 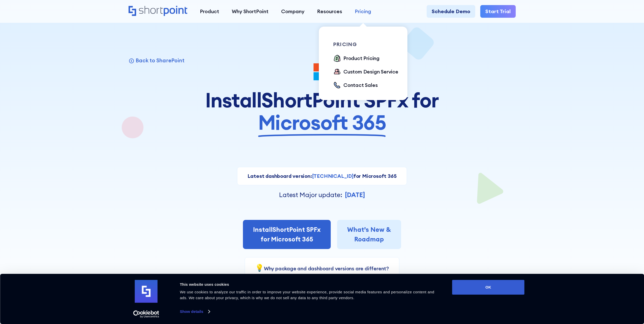 What do you see at coordinates (366, 72) in the screenshot?
I see `a: Custom Design Service` at bounding box center [366, 72].